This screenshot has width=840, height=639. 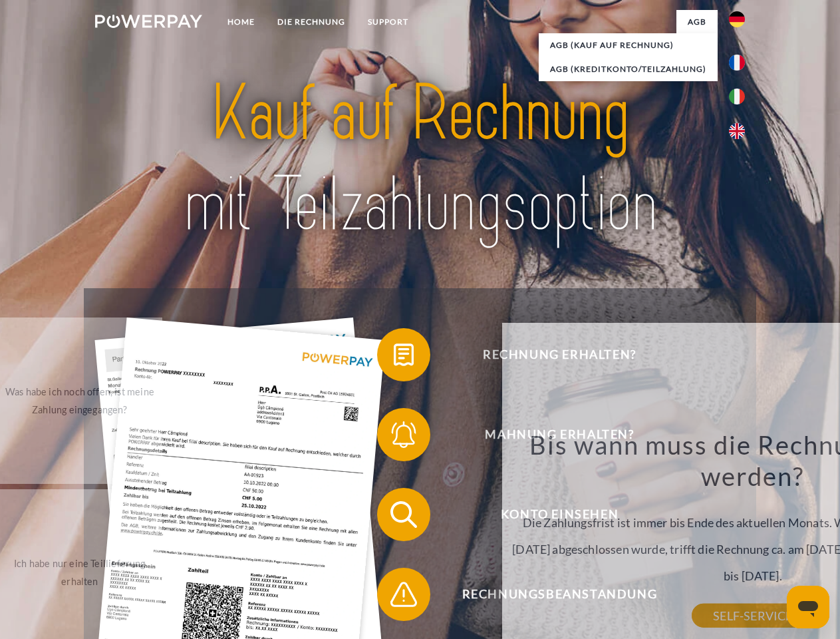 I want to click on button: Rechnungsbeanstandung, so click(x=551, y=595).